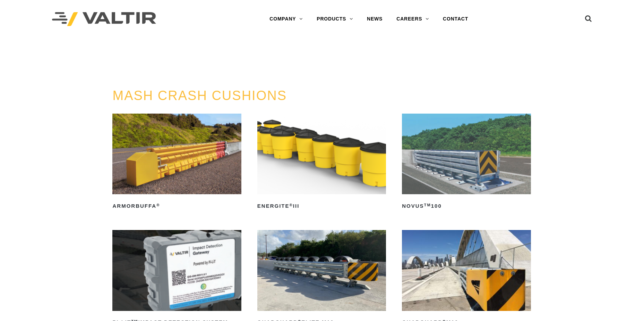  Describe the element at coordinates (413, 19) in the screenshot. I see `a: CAREERS` at that location.